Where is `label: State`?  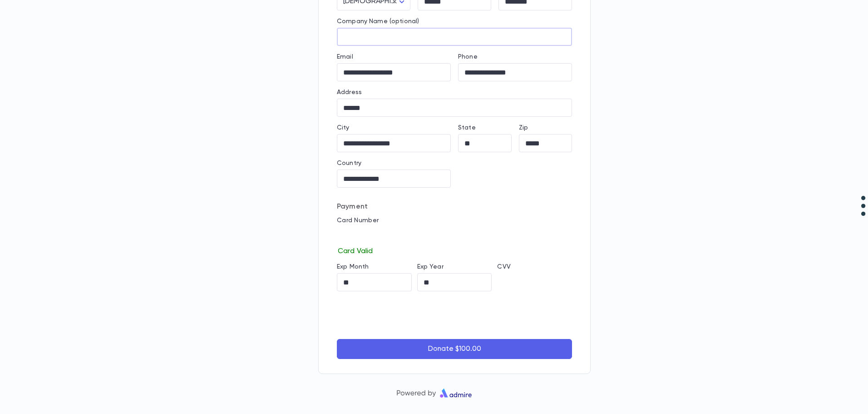 label: State is located at coordinates (467, 128).